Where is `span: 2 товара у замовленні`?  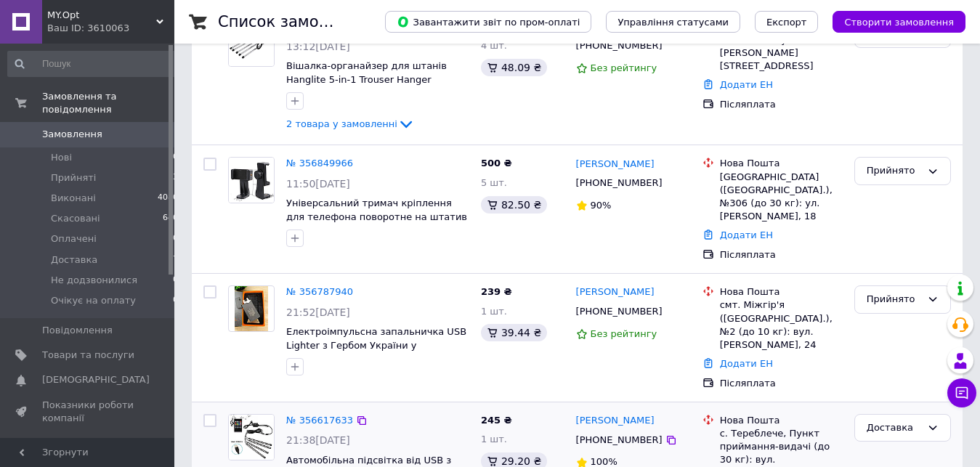 span: 2 товара у замовленні is located at coordinates (341, 124).